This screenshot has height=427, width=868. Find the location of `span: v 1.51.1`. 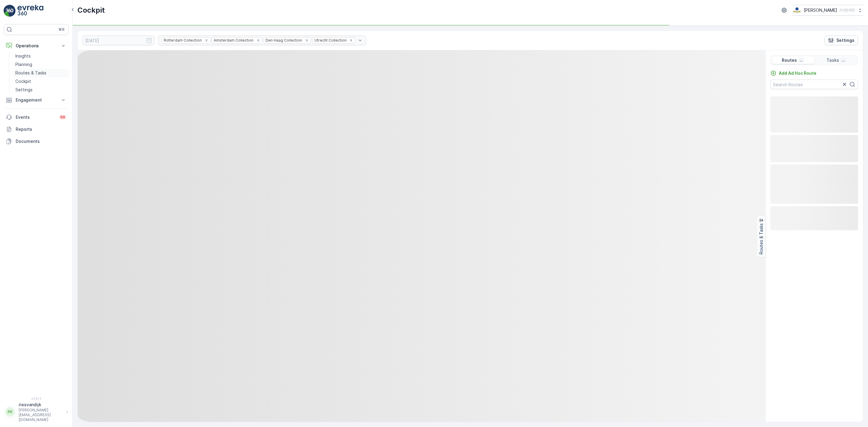

span: v 1.51.1 is located at coordinates (36, 399).